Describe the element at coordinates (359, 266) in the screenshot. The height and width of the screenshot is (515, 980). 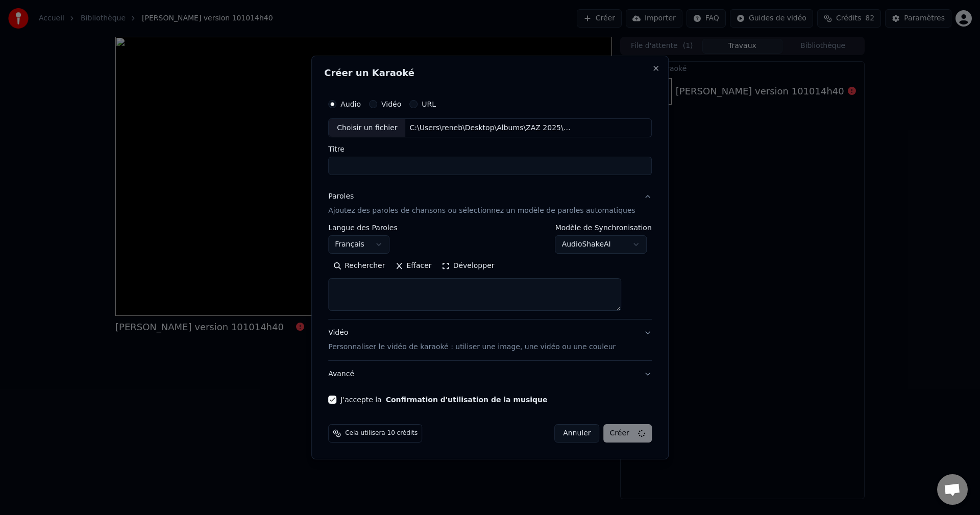
I see `button: Rechercher` at that location.